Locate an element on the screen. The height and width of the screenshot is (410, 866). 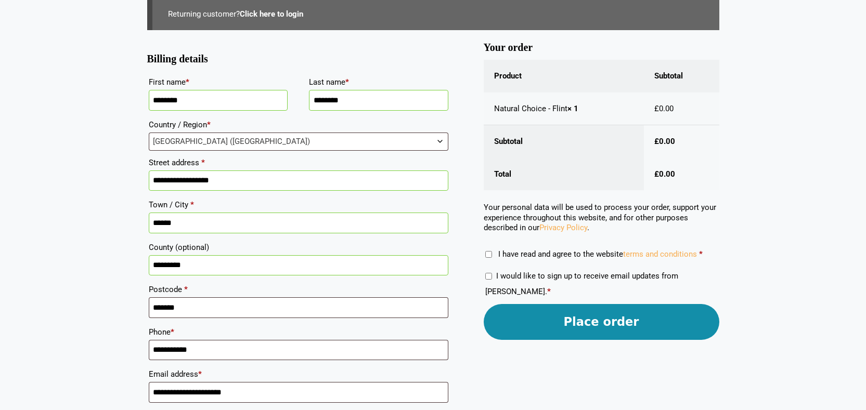
label: Country / Region is located at coordinates (298, 125).